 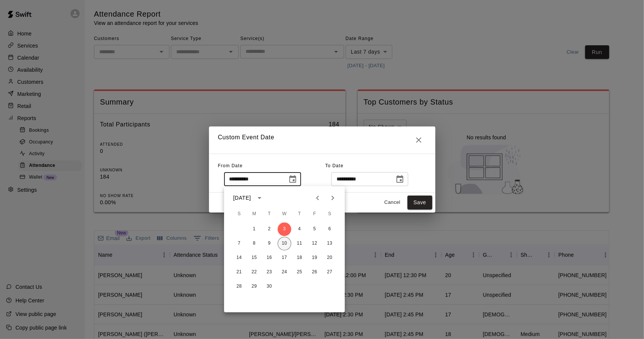 What do you see at coordinates (318, 198) in the screenshot?
I see `button: Previous month` at bounding box center [318, 198].